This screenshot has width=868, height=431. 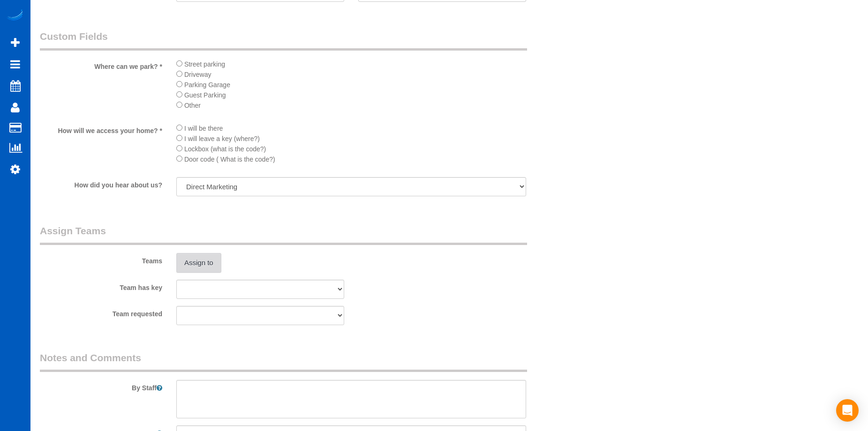 I want to click on div: Open Intercom Messenger, so click(x=847, y=410).